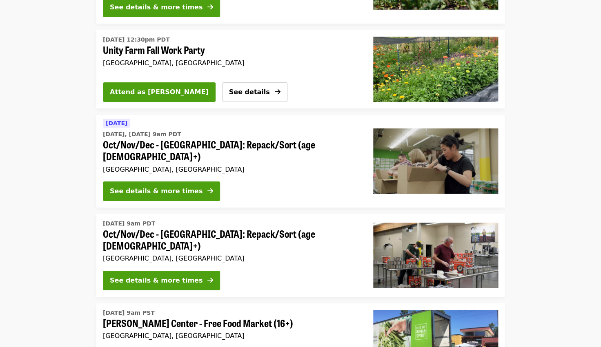 The width and height of the screenshot is (601, 347). Describe the element at coordinates (228, 50) in the screenshot. I see `span: Unity Farm Fall Work Party` at that location.